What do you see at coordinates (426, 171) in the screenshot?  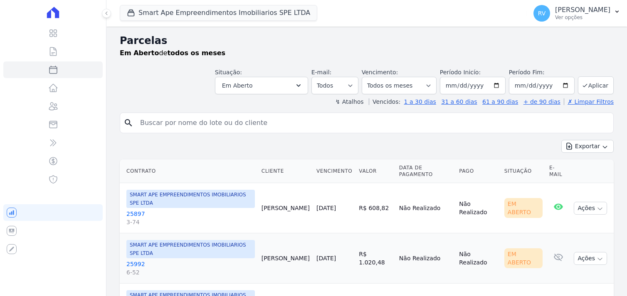 I see `th: Data de Pagamento` at bounding box center [426, 171].